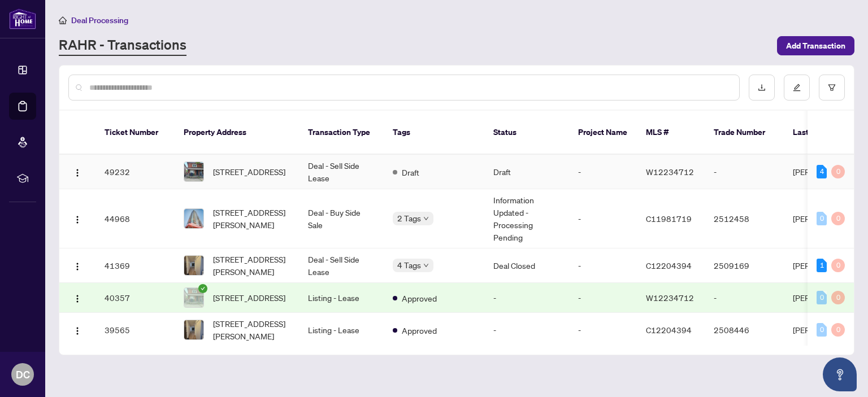  What do you see at coordinates (762, 87) in the screenshot?
I see `span: download` at bounding box center [762, 87].